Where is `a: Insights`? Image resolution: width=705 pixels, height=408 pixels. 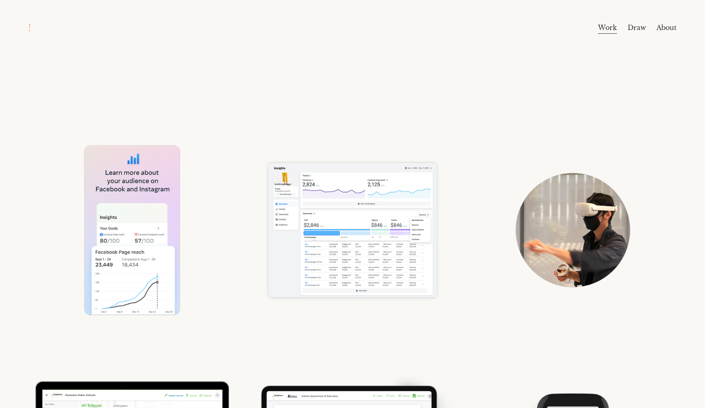
a: Insights is located at coordinates (132, 230).